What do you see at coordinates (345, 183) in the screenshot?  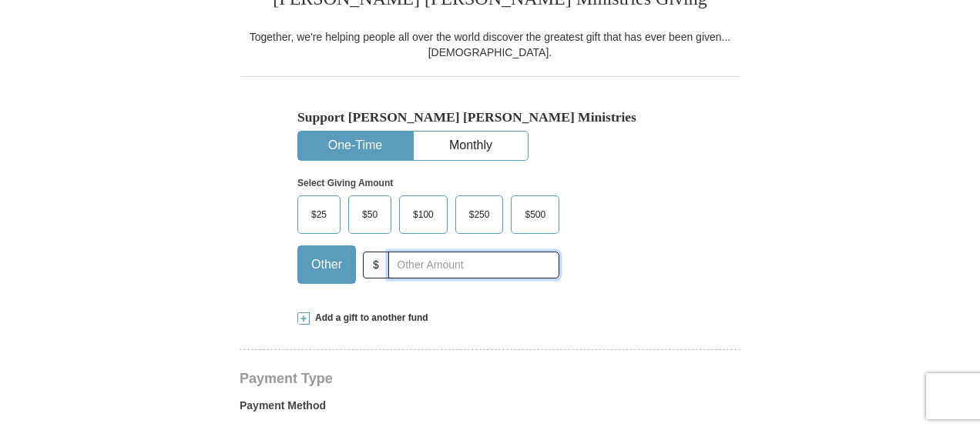 I see `strong: Select Giving Amount` at bounding box center [345, 183].